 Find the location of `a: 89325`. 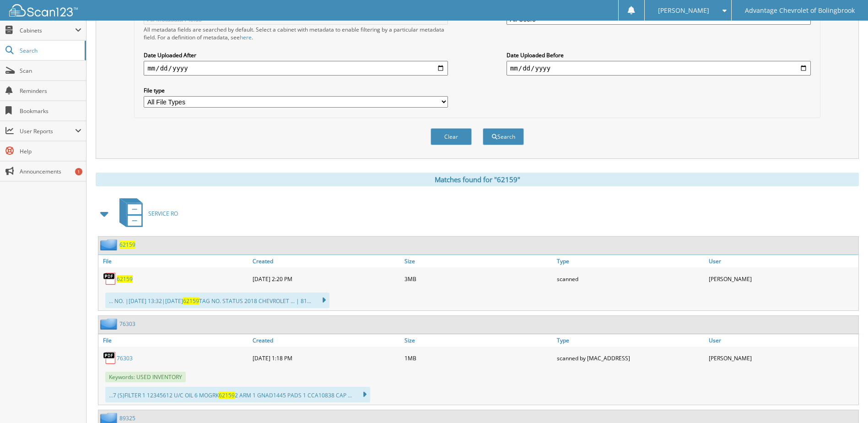

a: 89325 is located at coordinates (127, 418).